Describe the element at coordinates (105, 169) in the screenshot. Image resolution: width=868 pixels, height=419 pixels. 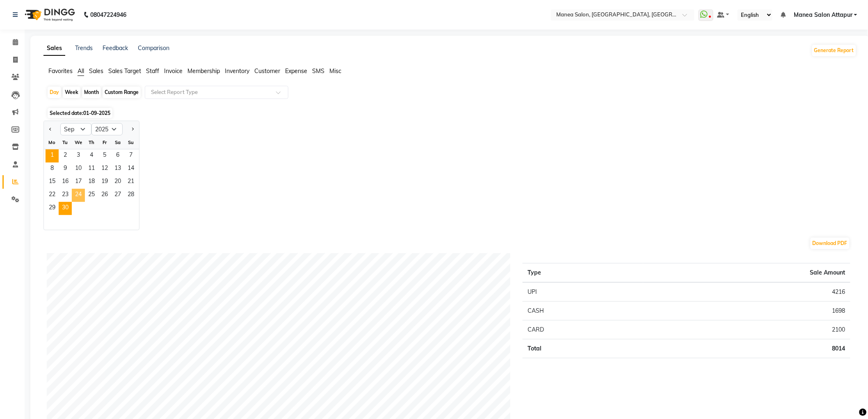
I see `span: 12` at that location.